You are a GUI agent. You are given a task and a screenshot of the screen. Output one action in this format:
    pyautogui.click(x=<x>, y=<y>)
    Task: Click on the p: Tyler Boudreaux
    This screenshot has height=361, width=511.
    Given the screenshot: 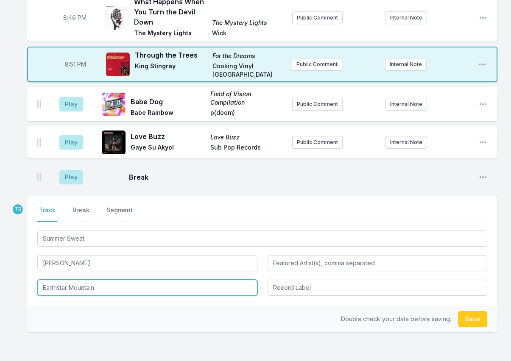 What is the action you would take?
    pyautogui.click(x=18, y=209)
    